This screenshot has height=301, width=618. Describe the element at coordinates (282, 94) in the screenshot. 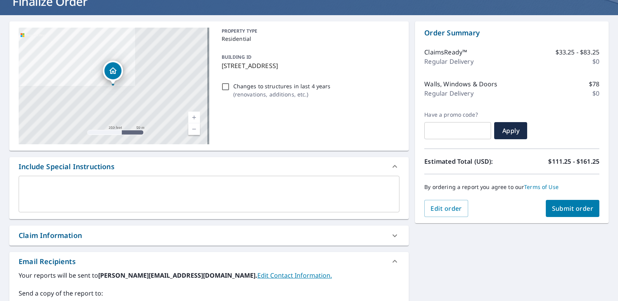

I see `p: ( renovations, additions, etc. )` at that location.